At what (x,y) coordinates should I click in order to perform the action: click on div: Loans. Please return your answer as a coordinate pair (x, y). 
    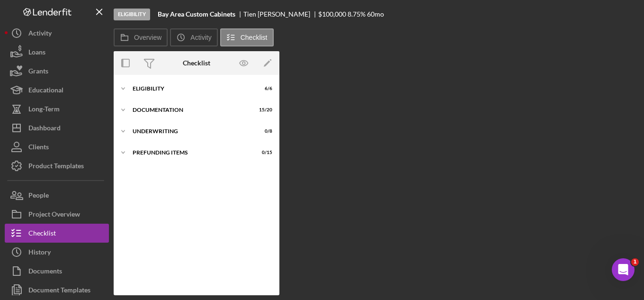
    Looking at the image, I should click on (37, 53).